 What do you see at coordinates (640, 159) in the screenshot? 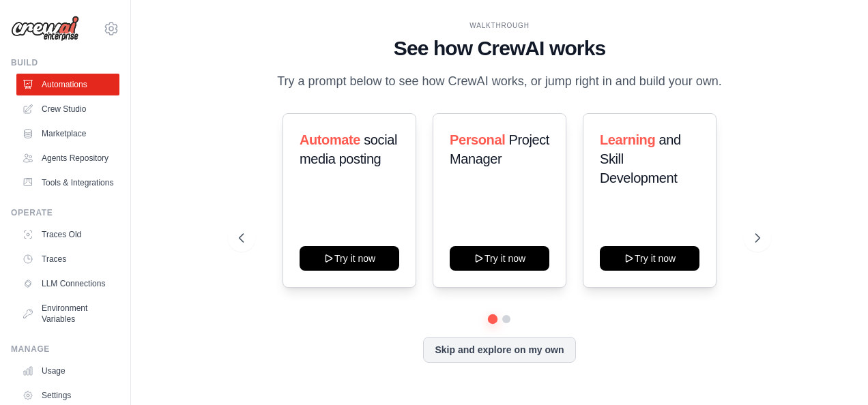
I see `span: and Skill Development` at bounding box center [640, 159].